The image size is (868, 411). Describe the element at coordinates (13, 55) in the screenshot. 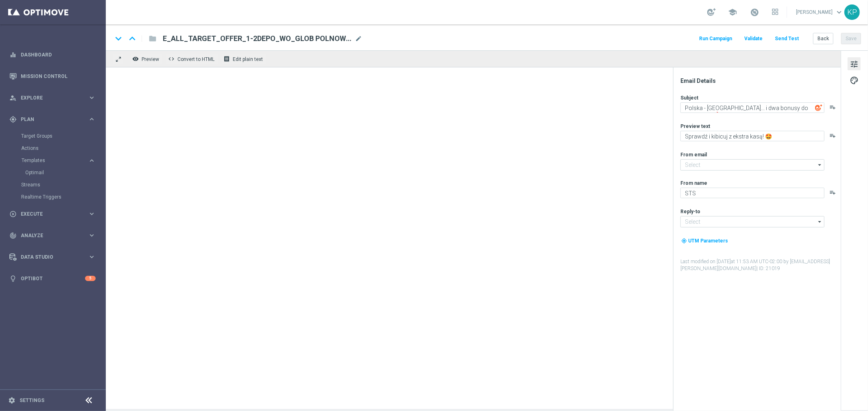

I see `i: equalizer` at that location.